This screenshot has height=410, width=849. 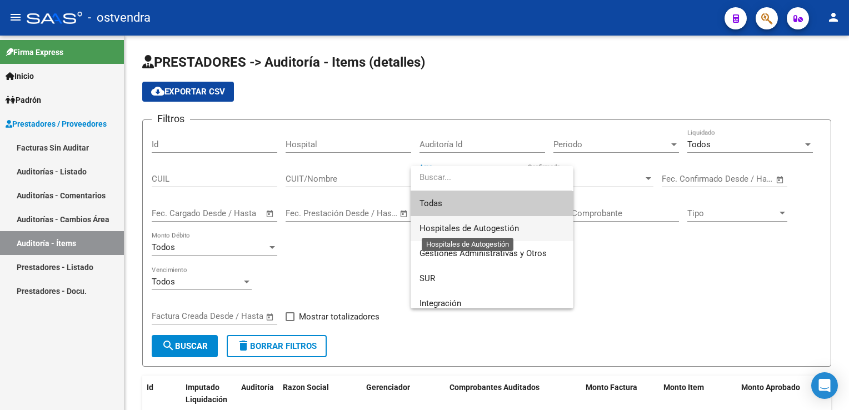 I want to click on span: Hospitales de Autogestión, so click(x=469, y=228).